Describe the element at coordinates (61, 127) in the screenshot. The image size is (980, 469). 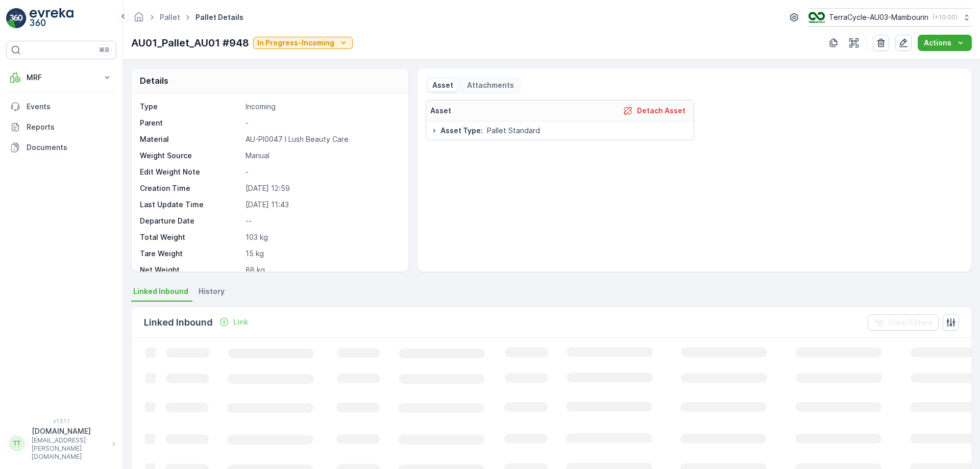
I see `a: Reports` at that location.